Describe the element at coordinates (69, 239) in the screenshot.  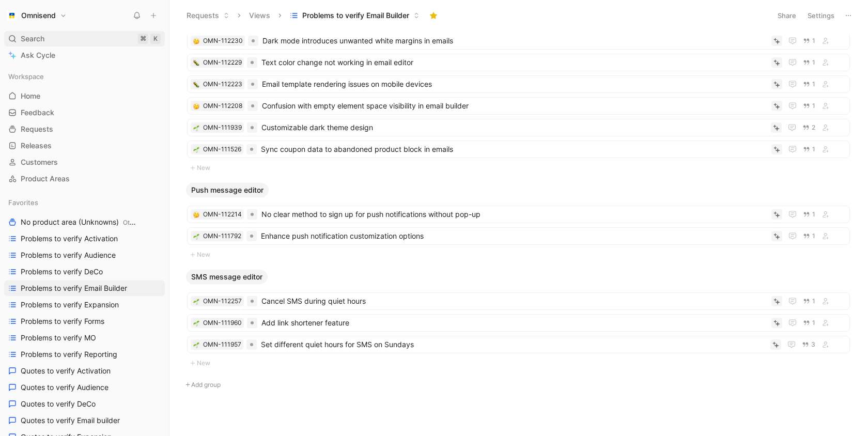
I see `span: Problems to verify Activation` at that location.